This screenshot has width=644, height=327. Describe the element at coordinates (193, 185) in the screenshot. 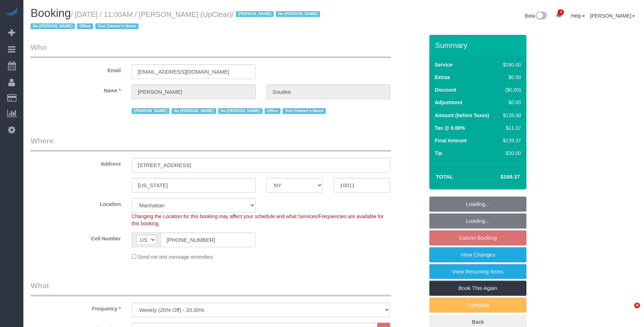

I see `input: City` at that location.